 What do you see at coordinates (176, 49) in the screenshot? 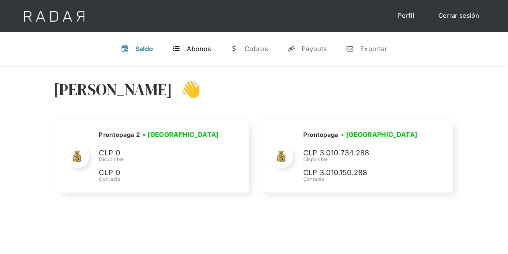
I see `div: t` at bounding box center [176, 49].